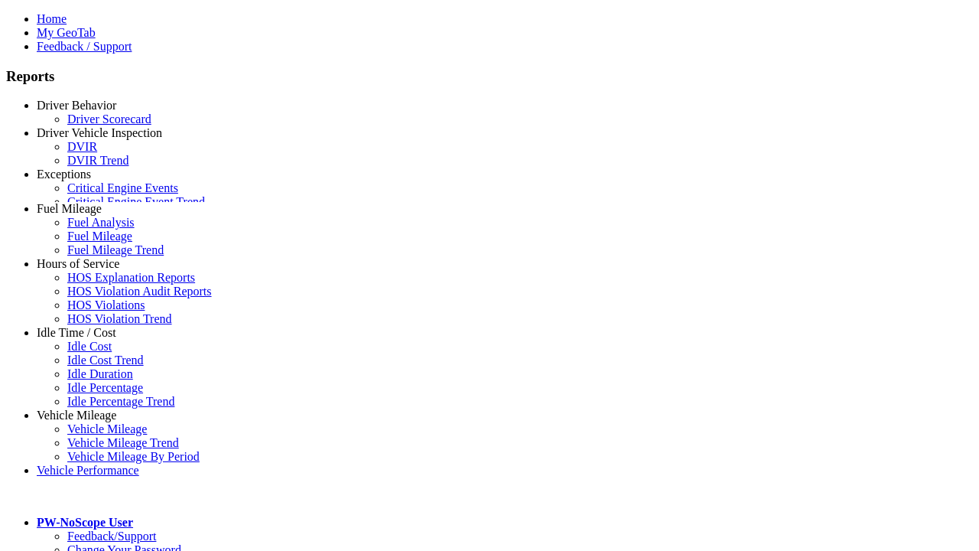 The image size is (979, 551). I want to click on a: Idle Duration, so click(100, 373).